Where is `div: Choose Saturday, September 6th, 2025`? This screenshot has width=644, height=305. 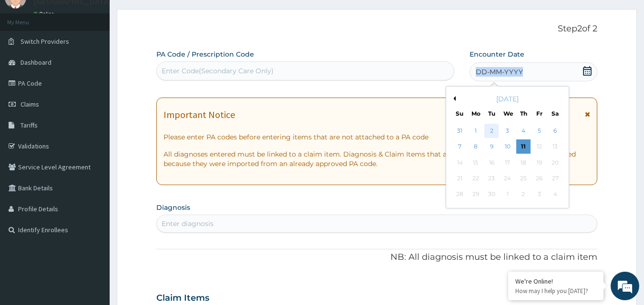 div: Choose Saturday, September 6th, 2025 is located at coordinates (555, 131).